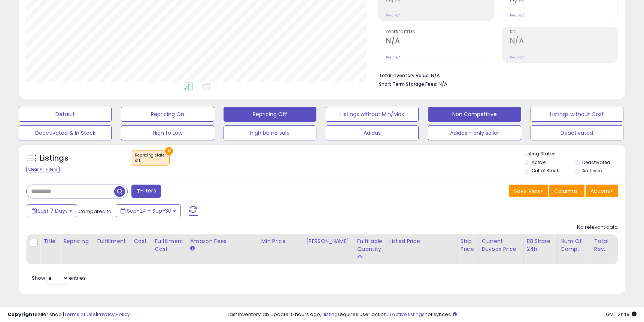 The width and height of the screenshot is (644, 322). Describe the element at coordinates (546, 171) in the screenshot. I see `label: Out of Stock` at that location.